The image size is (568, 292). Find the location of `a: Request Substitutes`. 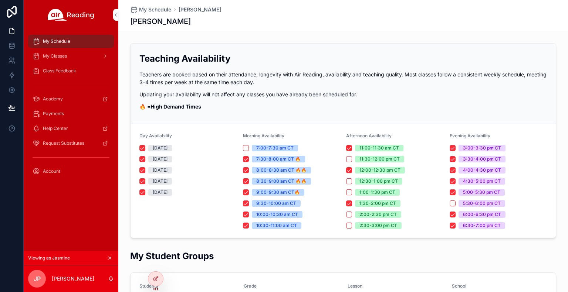

a: Request Substitutes is located at coordinates (71, 143).